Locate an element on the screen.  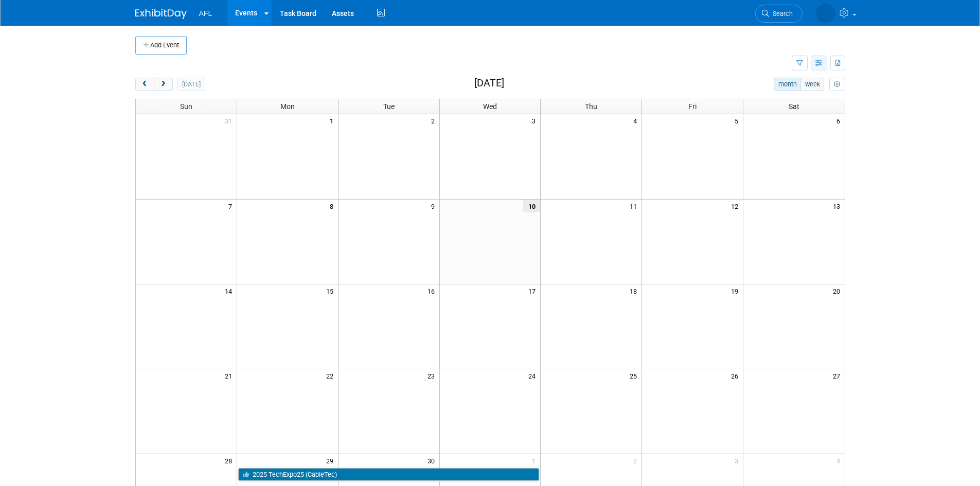
span: 6 is located at coordinates (840, 120).